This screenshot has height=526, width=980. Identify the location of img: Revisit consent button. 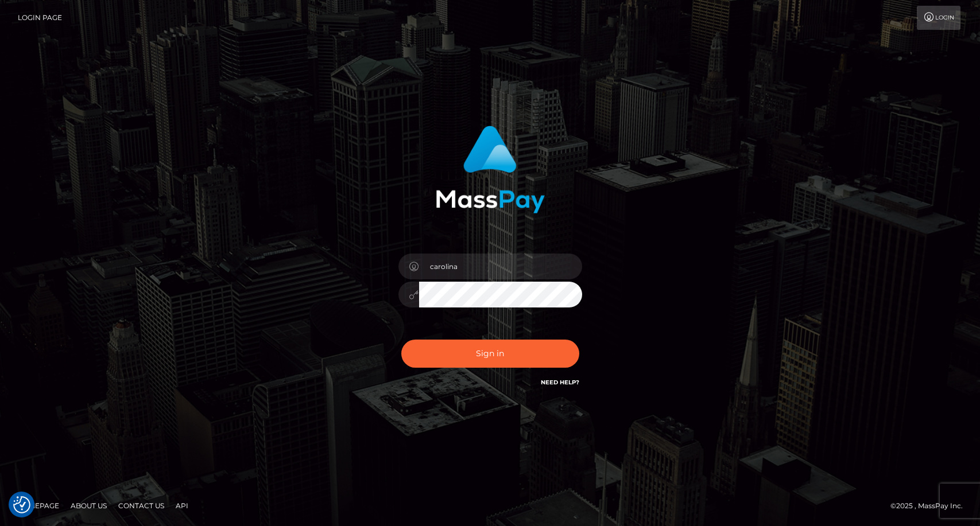
(22, 505).